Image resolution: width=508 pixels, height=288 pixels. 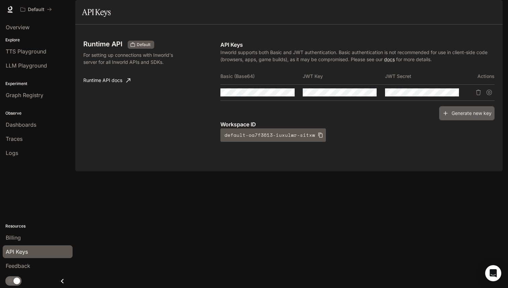 What do you see at coordinates (358, 124) in the screenshot?
I see `p: Workspace ID` at bounding box center [358, 124].